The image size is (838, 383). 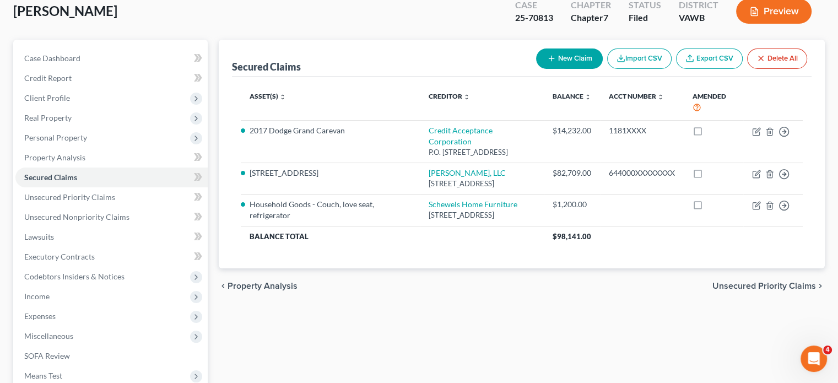 I want to click on span: Case Dashboard, so click(x=52, y=58).